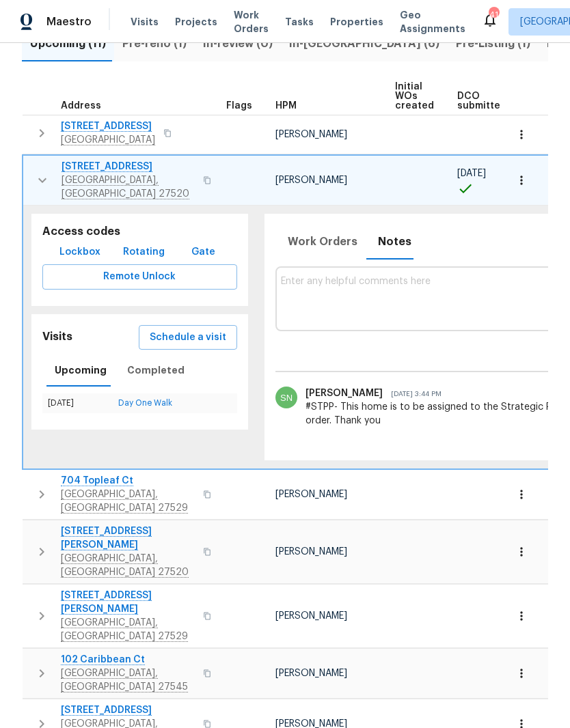  Describe the element at coordinates (432, 22) in the screenshot. I see `span: Geo Assignments` at that location.